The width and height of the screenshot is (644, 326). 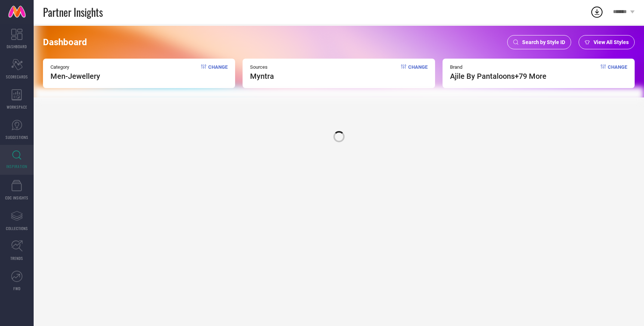 I want to click on span: View All Styles, so click(x=611, y=42).